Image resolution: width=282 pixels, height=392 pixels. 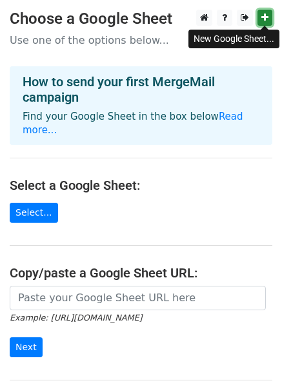 I want to click on h3: Choose a Google Sheet, so click(x=140, y=19).